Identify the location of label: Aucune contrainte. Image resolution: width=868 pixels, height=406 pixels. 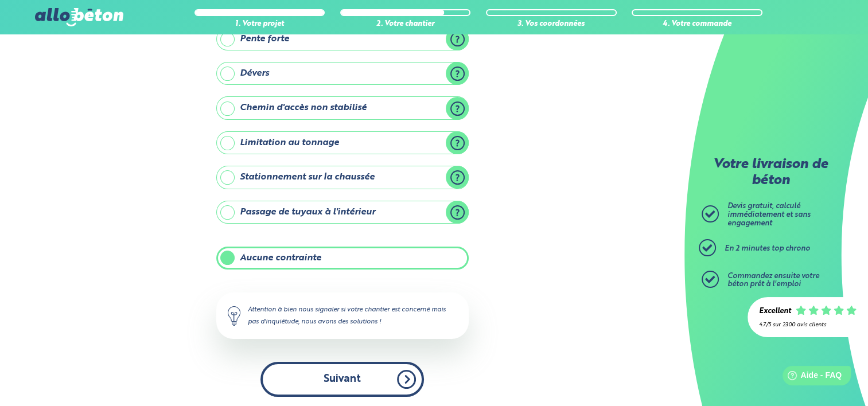
(342, 258).